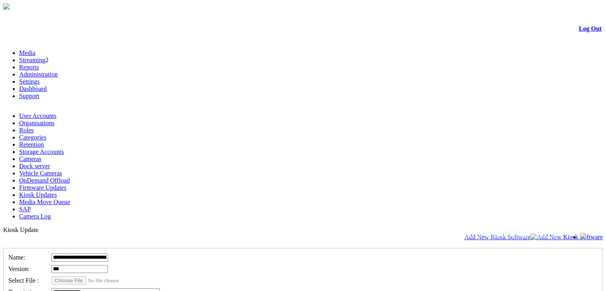  What do you see at coordinates (38, 194) in the screenshot?
I see `a: Kiosk Updates` at bounding box center [38, 194].